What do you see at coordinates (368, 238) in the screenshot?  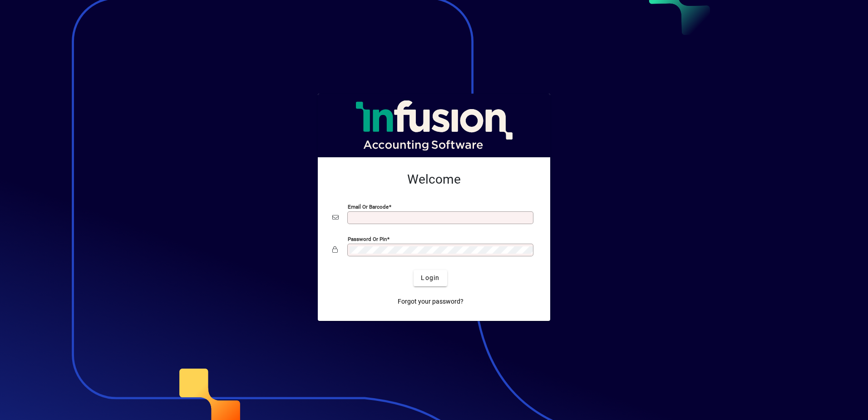 I see `mat-label: Password or Pin` at bounding box center [368, 238].